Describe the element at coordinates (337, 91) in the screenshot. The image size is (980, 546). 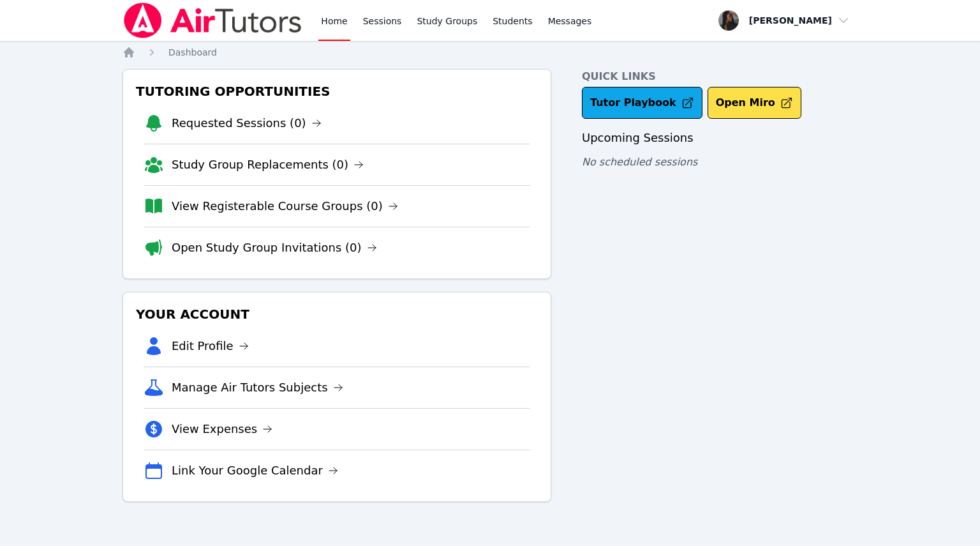
I see `h3: Tutoring Opportunities` at that location.